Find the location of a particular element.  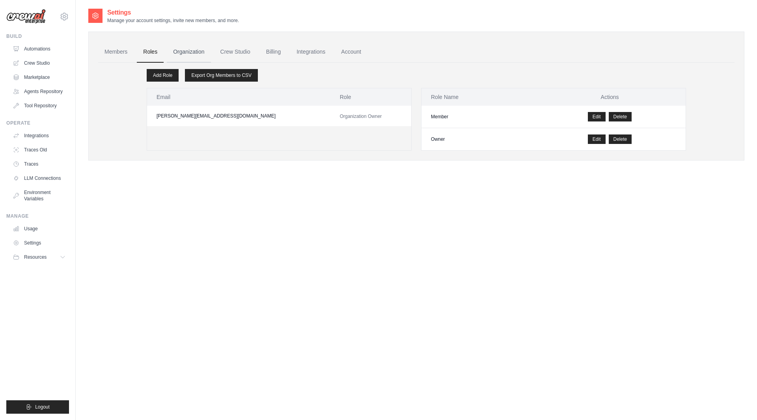

a: Account is located at coordinates (351, 52).